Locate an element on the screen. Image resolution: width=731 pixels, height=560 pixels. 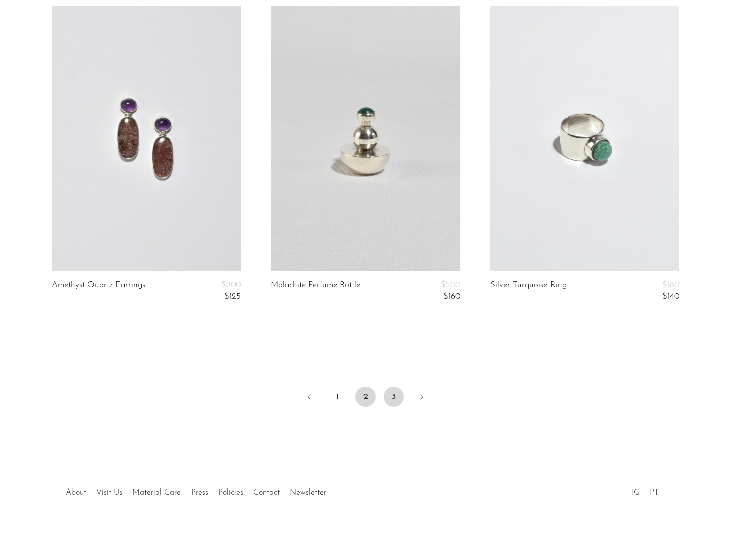
a: Visit Us is located at coordinates (109, 493).